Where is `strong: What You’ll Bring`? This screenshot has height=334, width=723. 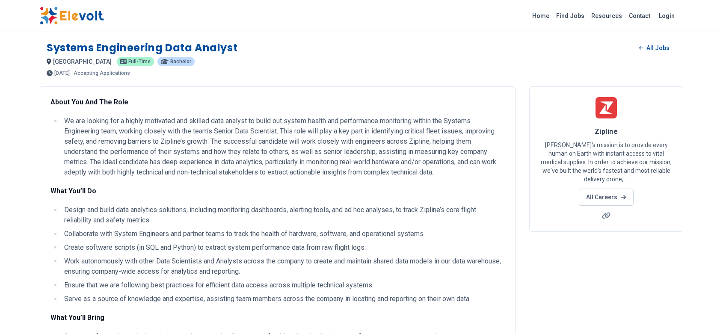
strong: What You’ll Bring is located at coordinates (77, 317).